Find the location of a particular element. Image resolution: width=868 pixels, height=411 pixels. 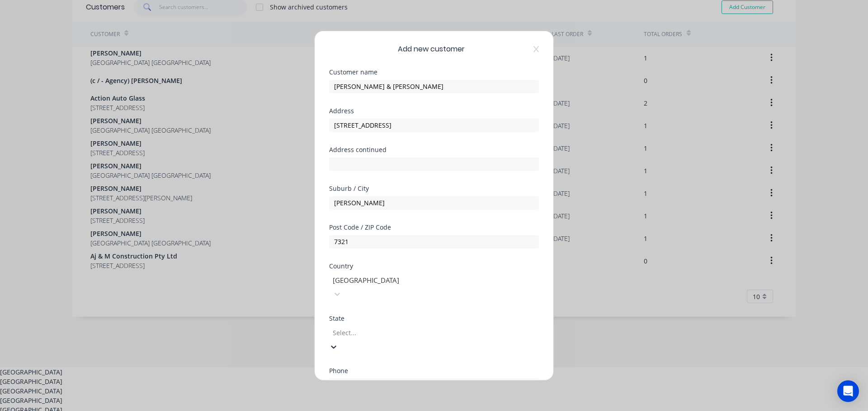

div: Post Code / ZIP Code is located at coordinates (434, 227).